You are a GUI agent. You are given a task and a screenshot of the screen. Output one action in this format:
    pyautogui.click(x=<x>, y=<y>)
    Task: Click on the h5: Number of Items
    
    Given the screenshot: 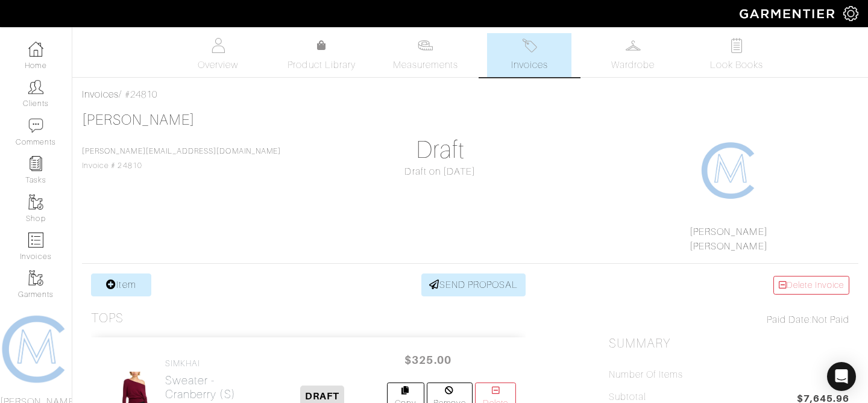 What is the action you would take?
    pyautogui.click(x=646, y=375)
    